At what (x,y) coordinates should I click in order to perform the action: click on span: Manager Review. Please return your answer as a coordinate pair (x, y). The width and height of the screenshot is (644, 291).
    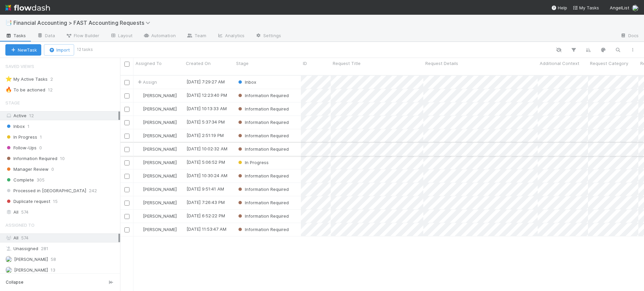
    Looking at the image, I should click on (27, 169).